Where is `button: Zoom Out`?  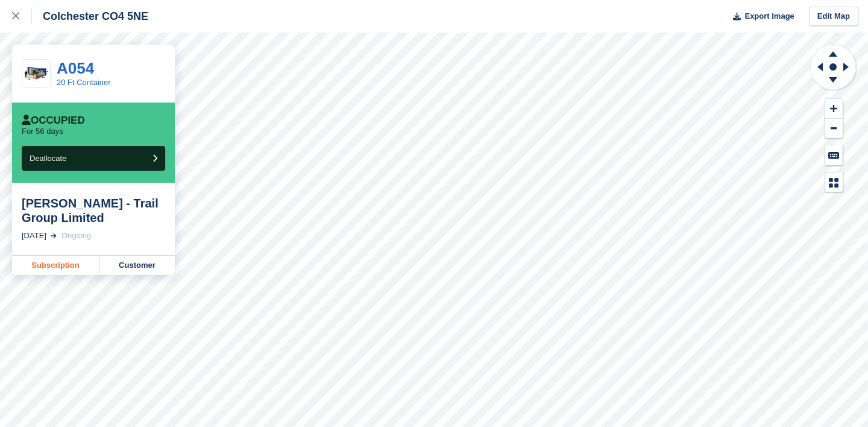 button: Zoom Out is located at coordinates (834, 129).